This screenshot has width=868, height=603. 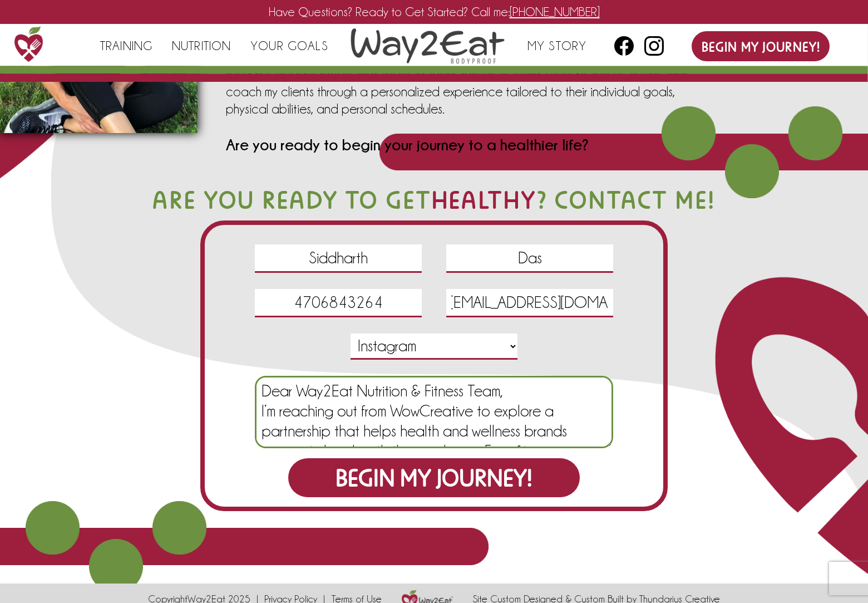 I want to click on input: Begin My Journey!, so click(x=434, y=477).